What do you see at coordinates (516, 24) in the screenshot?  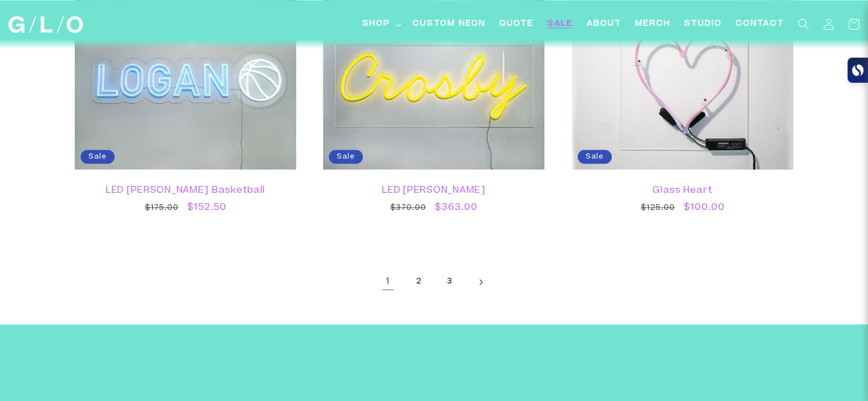 I see `a: Quote` at bounding box center [516, 24].